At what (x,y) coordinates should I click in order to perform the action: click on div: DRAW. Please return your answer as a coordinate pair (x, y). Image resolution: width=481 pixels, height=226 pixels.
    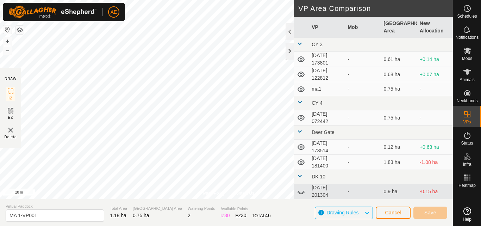
    Looking at the image, I should click on (11, 79).